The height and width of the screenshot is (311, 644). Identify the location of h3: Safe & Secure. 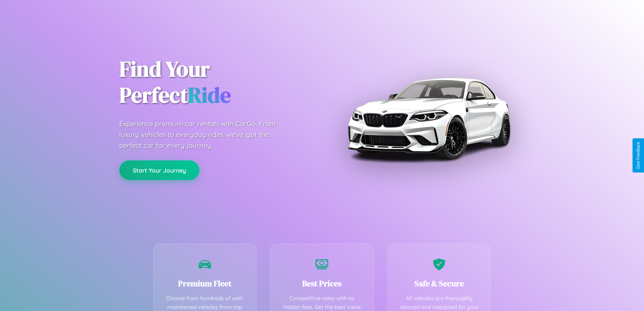
(439, 283).